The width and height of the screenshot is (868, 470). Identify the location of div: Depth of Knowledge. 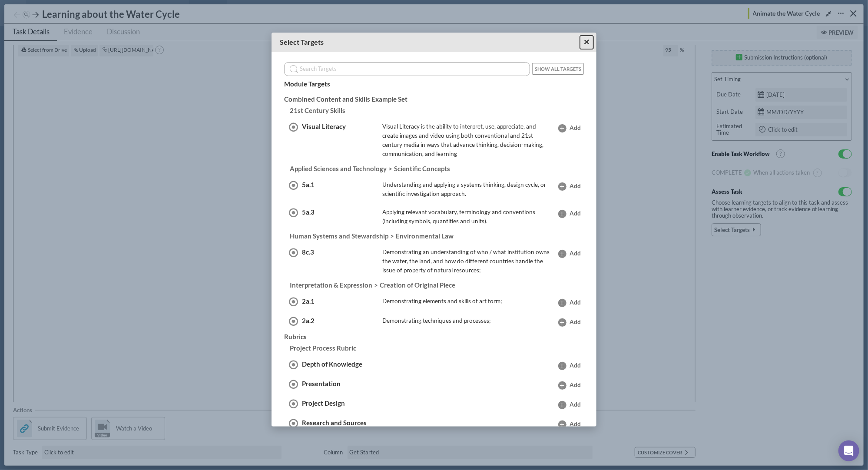
(341, 365).